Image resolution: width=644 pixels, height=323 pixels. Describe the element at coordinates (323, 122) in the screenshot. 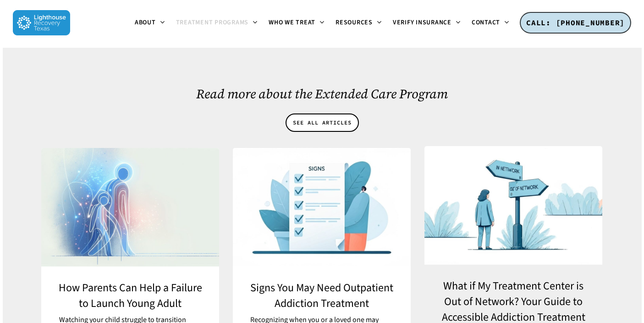

I see `span: SEE ALL ARTICLES` at that location.